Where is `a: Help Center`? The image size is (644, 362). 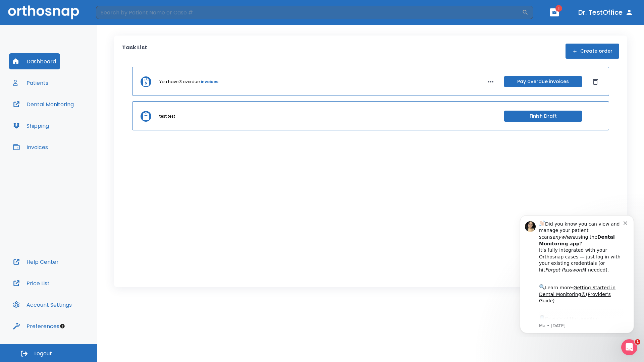
a: Help Center is located at coordinates (36, 262).